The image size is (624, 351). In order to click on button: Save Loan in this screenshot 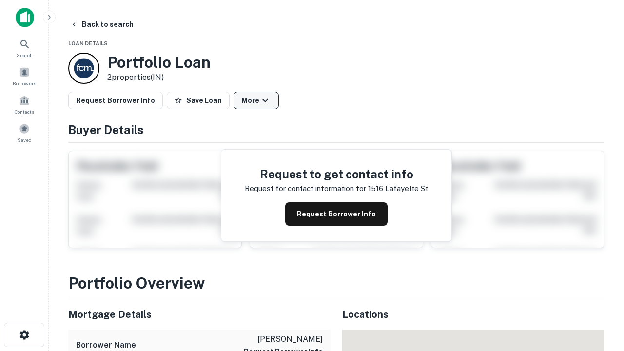, I will do `click(198, 100)`.